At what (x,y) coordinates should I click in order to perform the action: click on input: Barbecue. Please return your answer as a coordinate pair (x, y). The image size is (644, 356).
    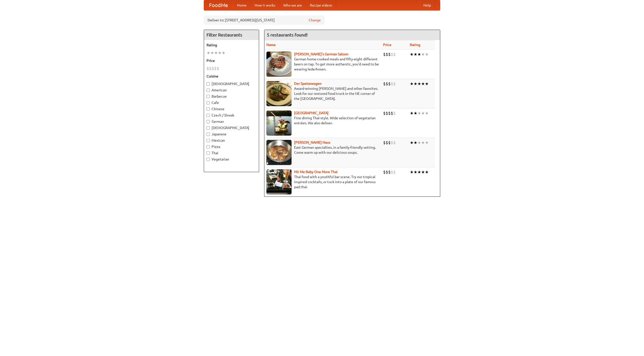
    Looking at the image, I should click on (208, 97).